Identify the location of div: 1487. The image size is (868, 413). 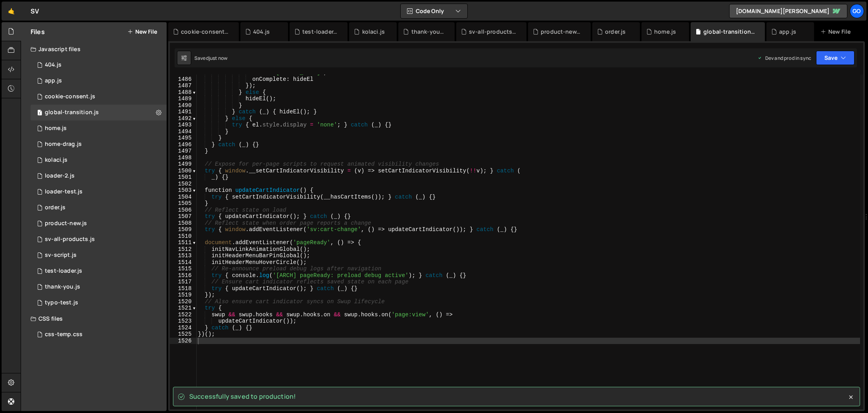
(183, 86).